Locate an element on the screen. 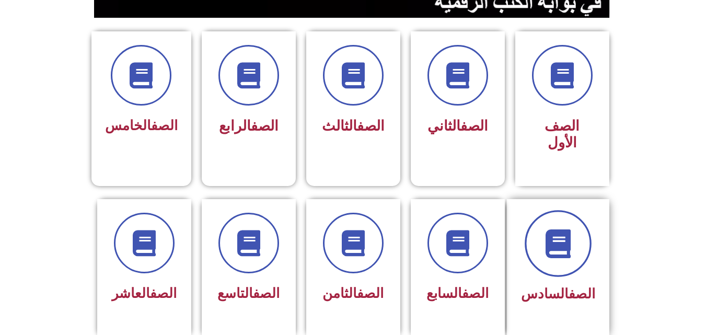 The image size is (706, 335). span: الرابع is located at coordinates (249, 126).